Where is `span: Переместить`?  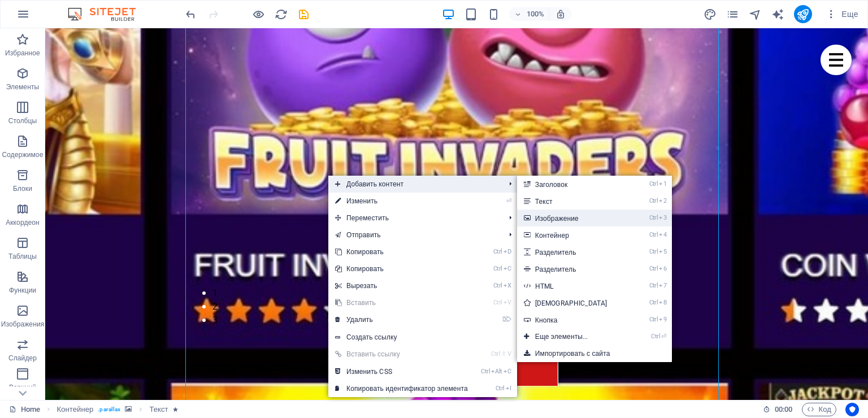 span: Переместить is located at coordinates (414, 218).